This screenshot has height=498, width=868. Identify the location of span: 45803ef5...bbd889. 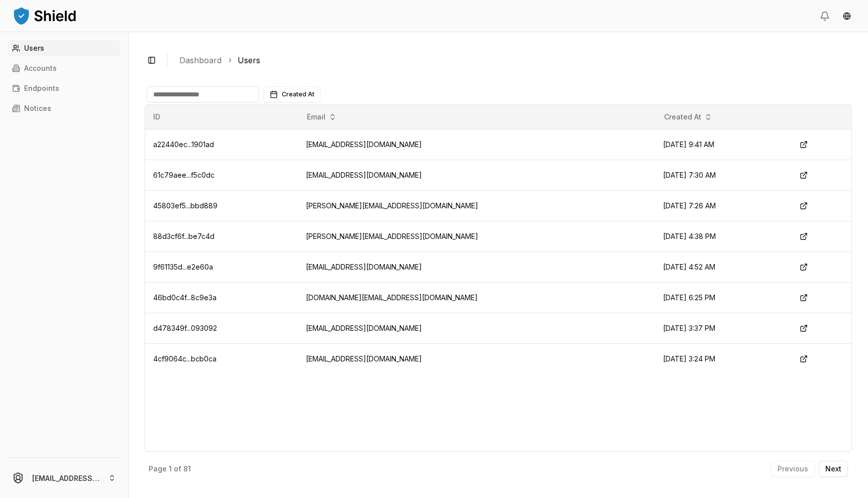
(185, 205).